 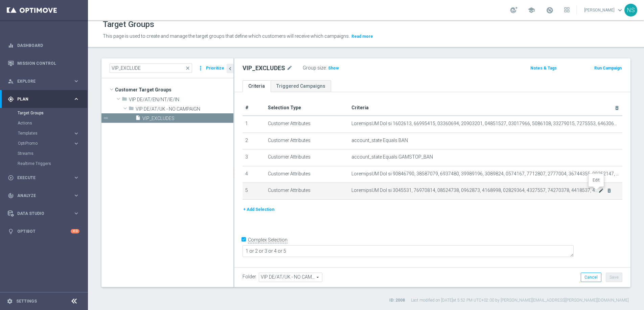 I want to click on button: track_changes Analyze keyboard_arrow_right, so click(x=44, y=196).